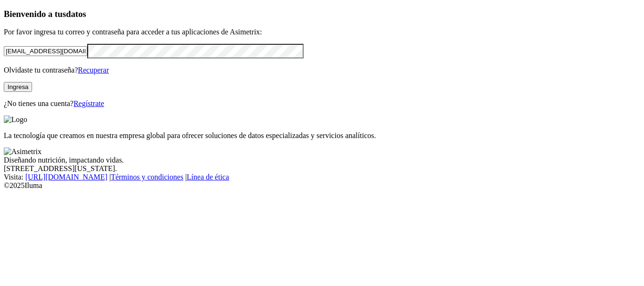 This screenshot has height=286, width=644. I want to click on a: Línea de ética, so click(208, 176).